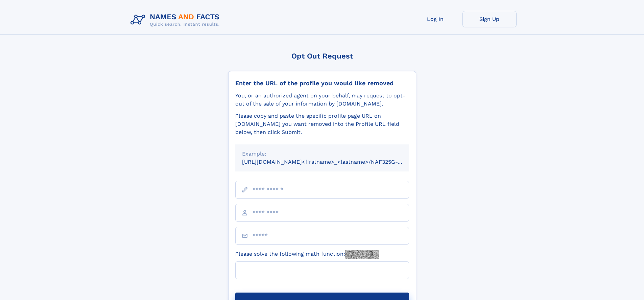 Image resolution: width=644 pixels, height=300 pixels. What do you see at coordinates (322, 56) in the screenshot?
I see `div: Opt Out Request` at bounding box center [322, 56].